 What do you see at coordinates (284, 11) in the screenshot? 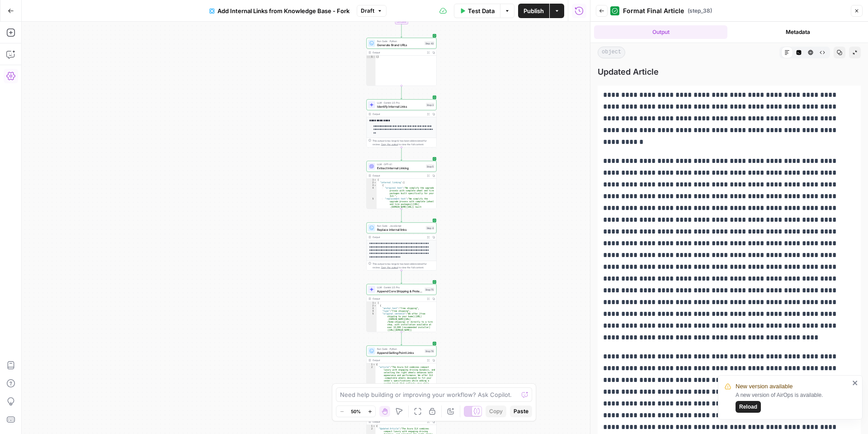
I see `span: Add Internal Links from Knowledge Base - Fork` at bounding box center [284, 11].